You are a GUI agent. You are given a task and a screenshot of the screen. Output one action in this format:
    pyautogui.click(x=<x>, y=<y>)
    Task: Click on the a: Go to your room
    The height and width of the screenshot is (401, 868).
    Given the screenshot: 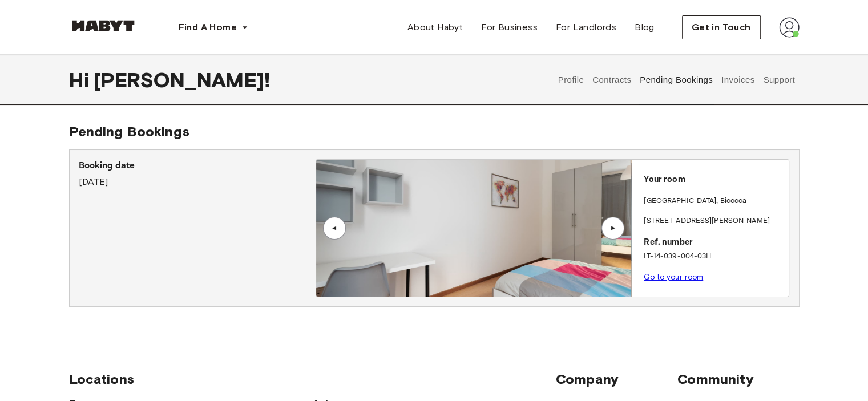 What is the action you would take?
    pyautogui.click(x=673, y=277)
    